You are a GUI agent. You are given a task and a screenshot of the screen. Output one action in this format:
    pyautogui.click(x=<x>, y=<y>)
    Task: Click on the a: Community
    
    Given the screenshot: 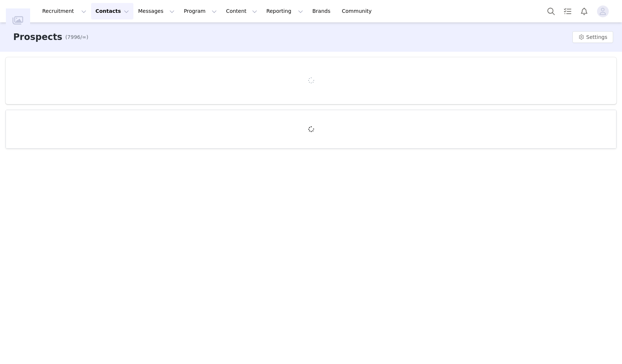 What is the action you would take?
    pyautogui.click(x=359, y=11)
    